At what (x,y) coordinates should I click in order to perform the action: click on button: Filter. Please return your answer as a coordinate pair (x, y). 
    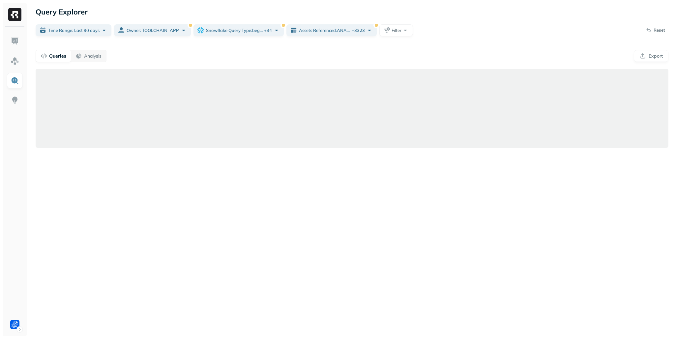
    Looking at the image, I should click on (396, 30).